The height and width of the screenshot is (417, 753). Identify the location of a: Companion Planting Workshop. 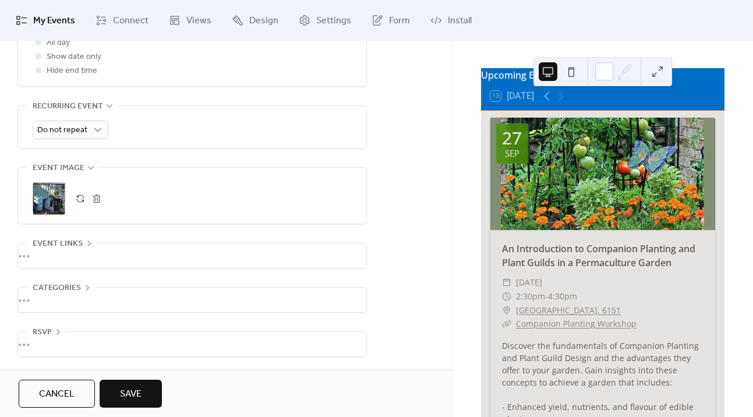
(576, 323).